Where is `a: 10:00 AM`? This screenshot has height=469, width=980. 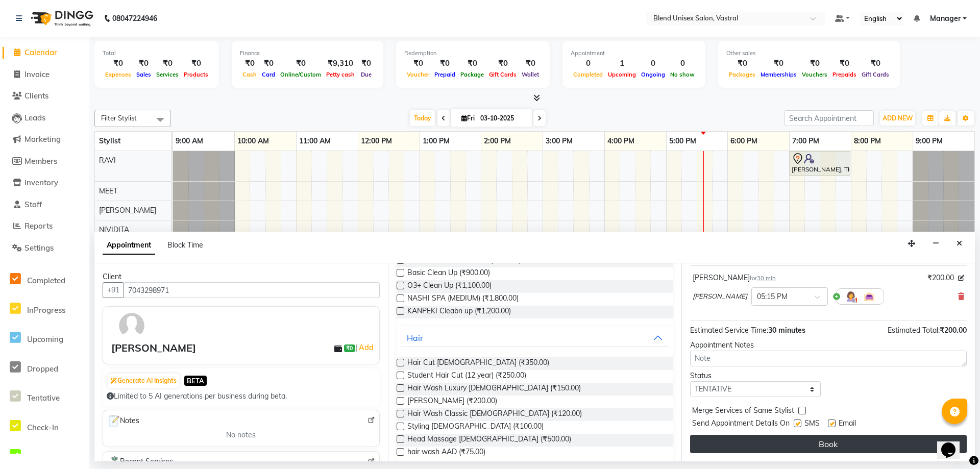 a: 10:00 AM is located at coordinates (253, 141).